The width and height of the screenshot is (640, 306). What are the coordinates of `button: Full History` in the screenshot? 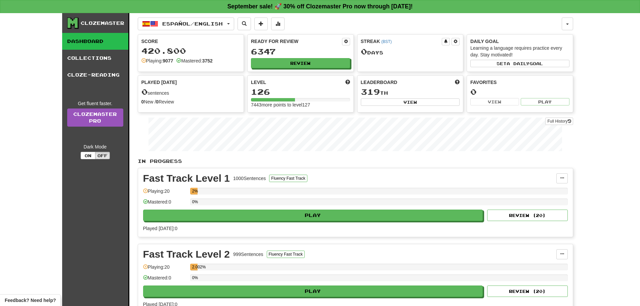 It's located at (559, 121).